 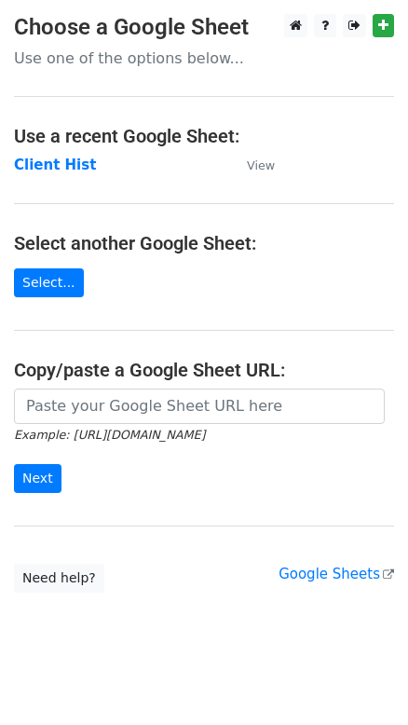 I want to click on h3: Choose a Google Sheet, so click(x=204, y=27).